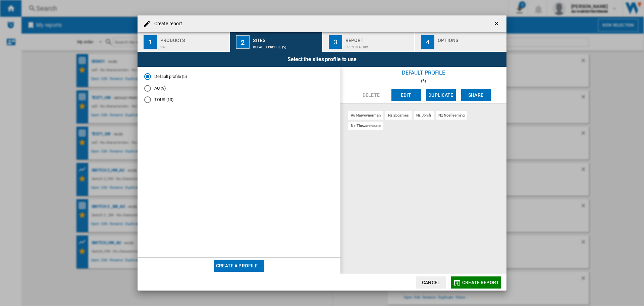  What do you see at coordinates (378, 45) in the screenshot?
I see `div: Price Matrix` at bounding box center [378, 45].